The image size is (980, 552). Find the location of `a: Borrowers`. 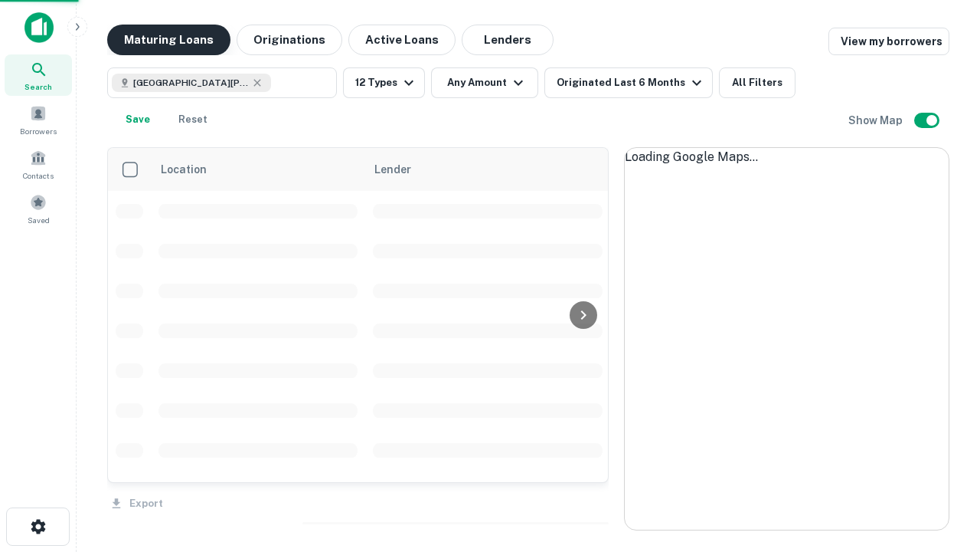

a: Borrowers is located at coordinates (39, 119).